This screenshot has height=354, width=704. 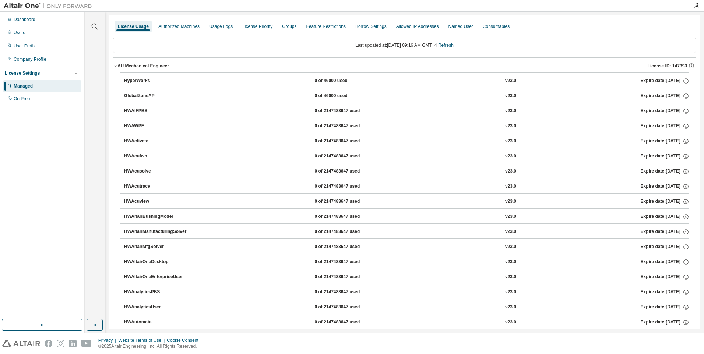 What do you see at coordinates (157, 247) in the screenshot?
I see `div: HWAltairMfgSolver` at bounding box center [157, 247].